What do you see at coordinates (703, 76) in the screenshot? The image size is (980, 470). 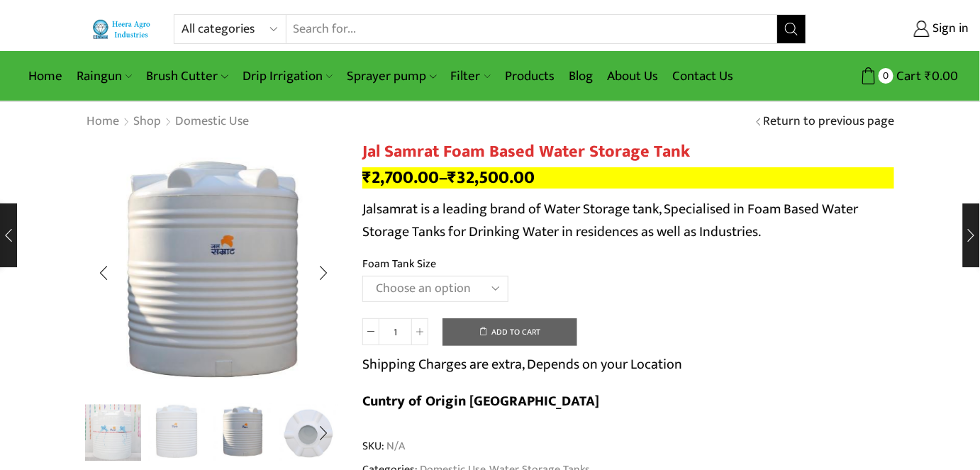 I see `a: Contact Us` at bounding box center [703, 76].